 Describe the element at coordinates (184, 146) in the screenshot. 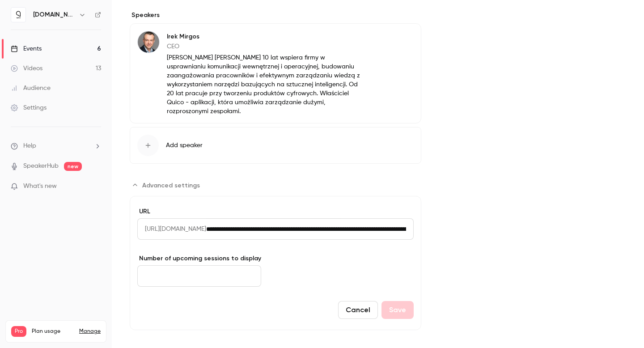

I see `span: Add speaker` at that location.